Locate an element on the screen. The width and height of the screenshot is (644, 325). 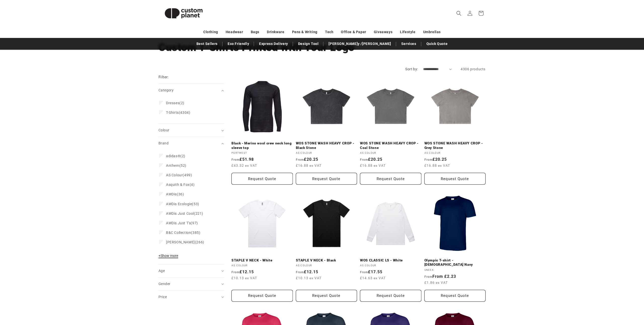
span: adidas® is located at coordinates (173, 156).